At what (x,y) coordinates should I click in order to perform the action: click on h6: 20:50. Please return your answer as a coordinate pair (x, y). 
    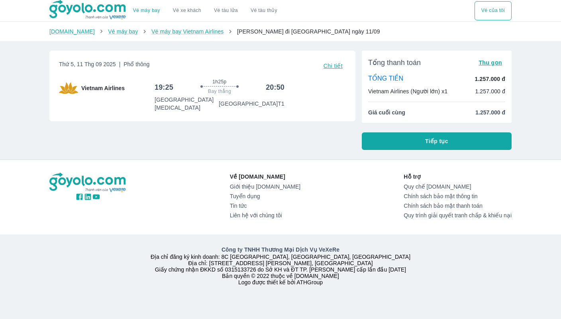
    Looking at the image, I should click on (275, 87).